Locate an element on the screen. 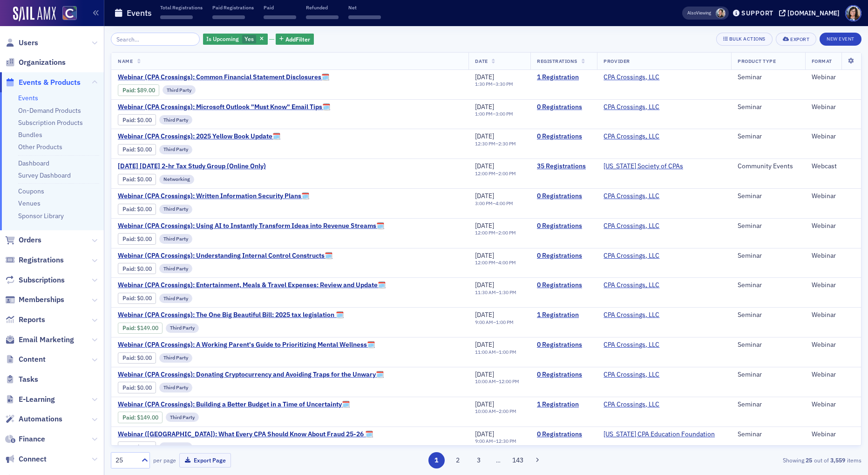  a: Coupons is located at coordinates (31, 191).